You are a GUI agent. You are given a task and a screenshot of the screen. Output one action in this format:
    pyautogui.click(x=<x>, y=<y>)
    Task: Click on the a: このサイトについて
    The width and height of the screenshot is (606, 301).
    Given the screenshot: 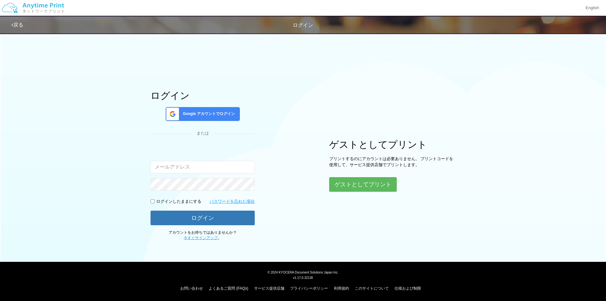 What is the action you would take?
    pyautogui.click(x=372, y=288)
    